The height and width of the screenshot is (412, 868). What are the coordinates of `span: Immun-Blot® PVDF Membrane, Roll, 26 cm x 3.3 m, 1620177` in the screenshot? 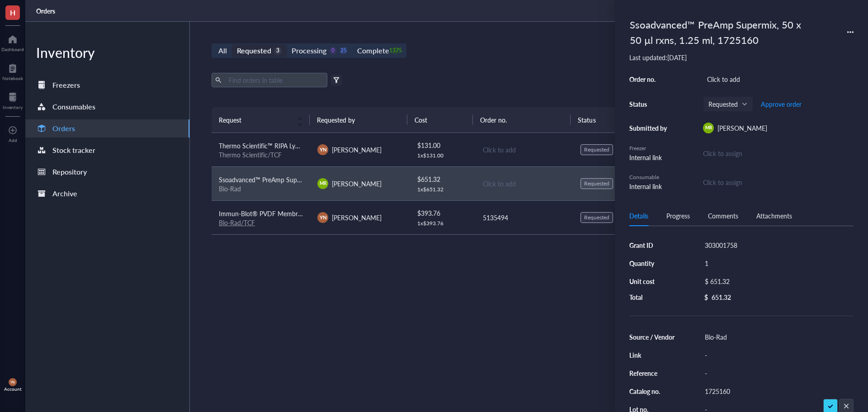 It's located at (306, 214).